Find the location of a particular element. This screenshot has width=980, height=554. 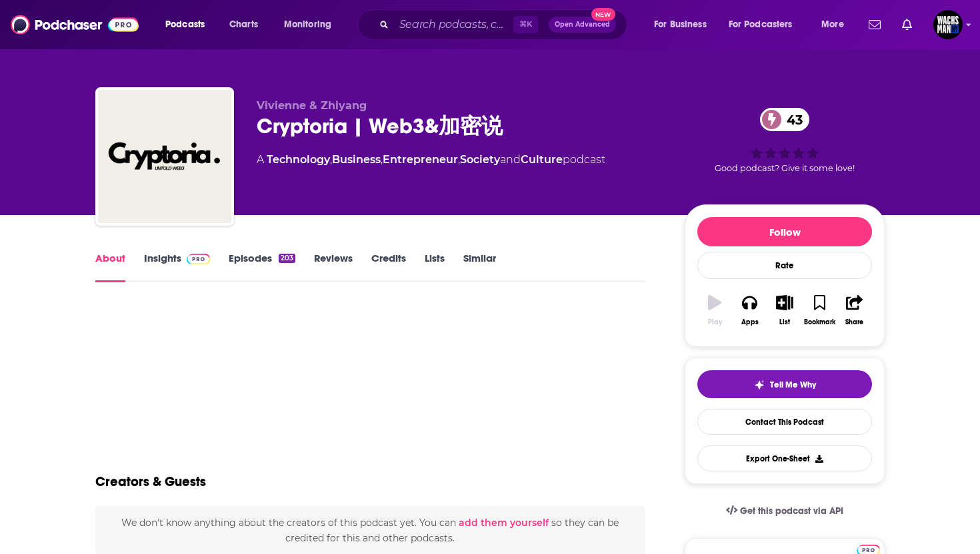

span: Charts is located at coordinates (243, 25).